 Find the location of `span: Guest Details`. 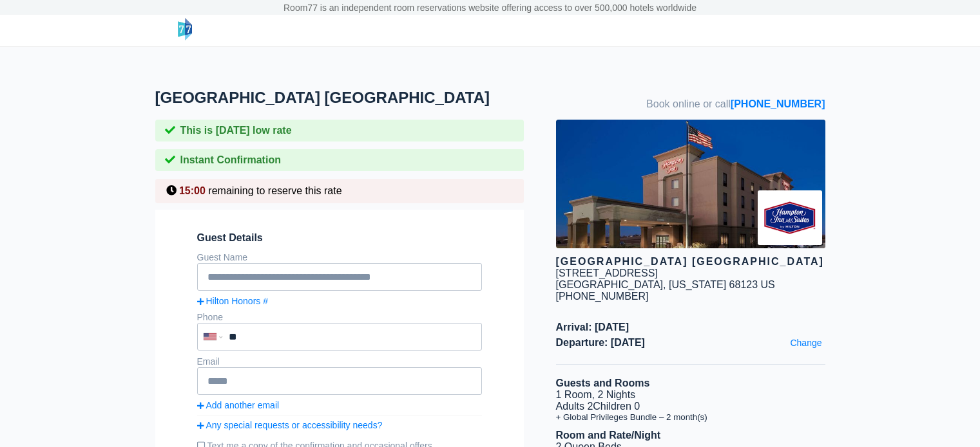

span: Guest Details is located at coordinates (339, 238).